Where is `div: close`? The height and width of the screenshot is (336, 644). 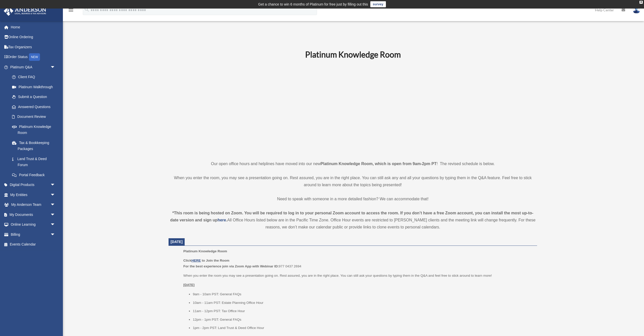
div: close is located at coordinates (641, 2).